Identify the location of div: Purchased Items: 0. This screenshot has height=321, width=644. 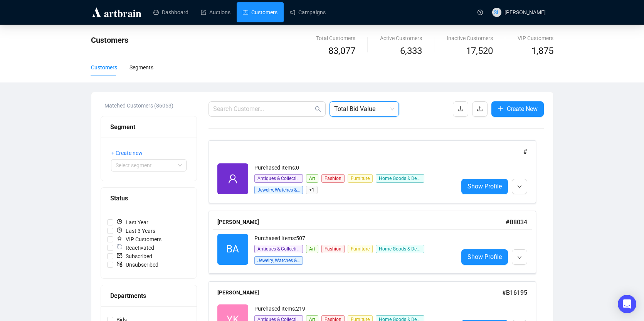
(353, 168).